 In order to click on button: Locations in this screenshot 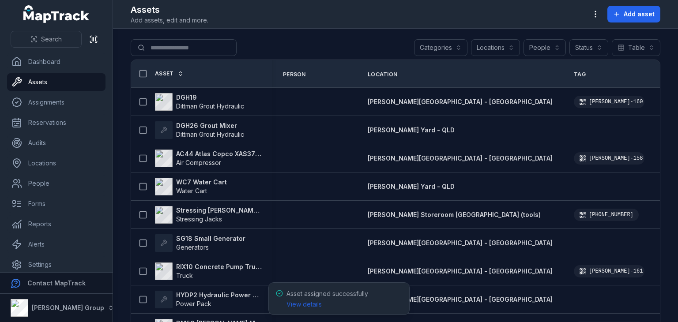, I will do `click(495, 48)`.